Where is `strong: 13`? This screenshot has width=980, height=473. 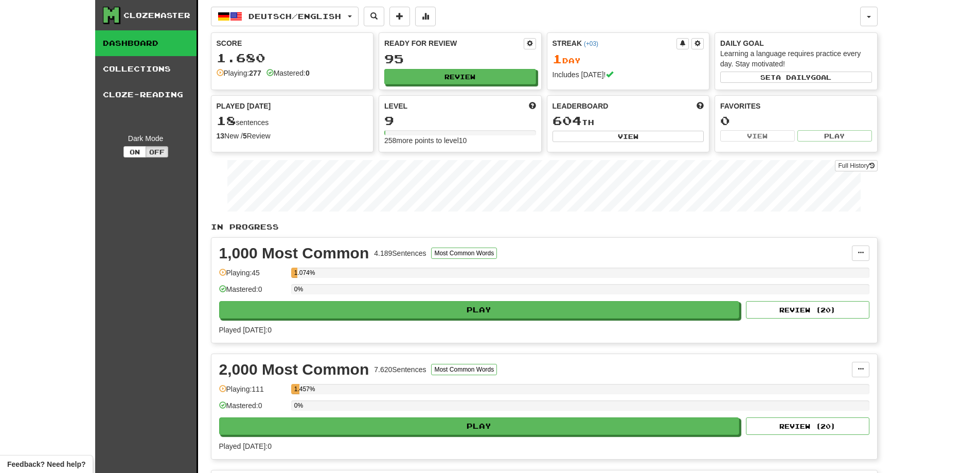 strong: 13 is located at coordinates (220, 136).